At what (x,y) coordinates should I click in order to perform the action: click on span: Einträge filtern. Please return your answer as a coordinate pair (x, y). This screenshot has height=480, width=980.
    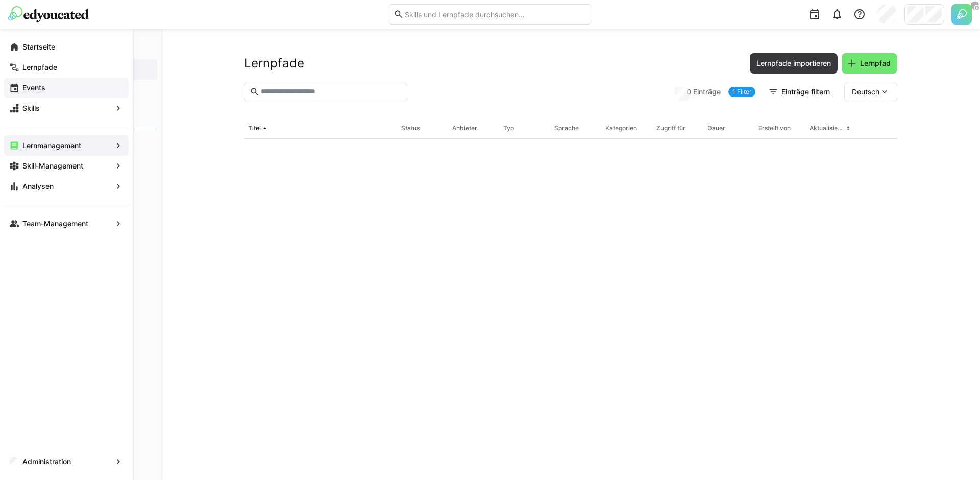
    Looking at the image, I should click on (805, 92).